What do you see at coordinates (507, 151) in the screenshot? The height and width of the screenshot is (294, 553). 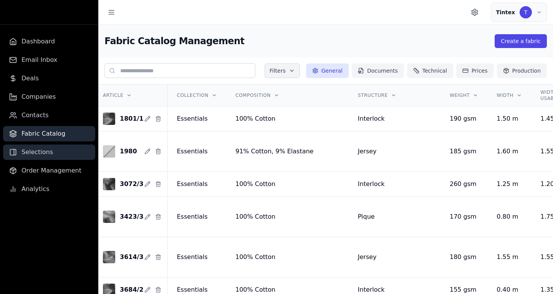 I see `span: 1.60 m` at bounding box center [507, 151].